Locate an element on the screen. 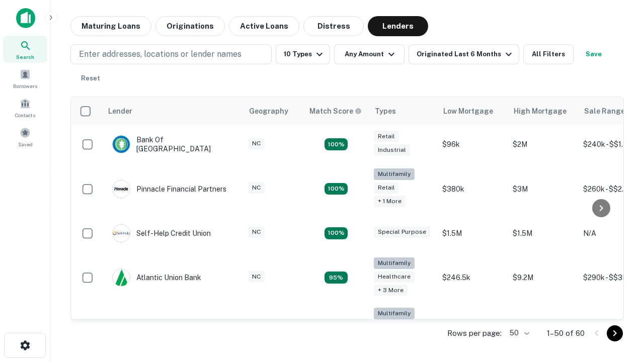 The image size is (644, 362). button: Active Loans is located at coordinates (264, 26).